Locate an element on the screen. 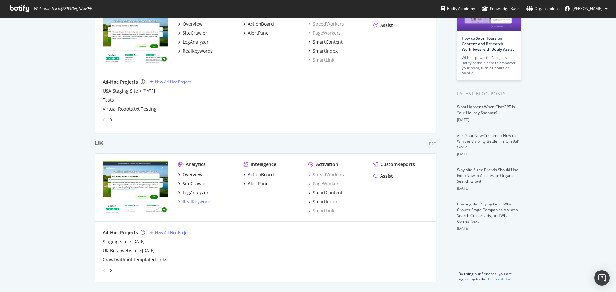  a: What Happens When ChatGPT Is Your Holiday Shopper? is located at coordinates (486, 110).